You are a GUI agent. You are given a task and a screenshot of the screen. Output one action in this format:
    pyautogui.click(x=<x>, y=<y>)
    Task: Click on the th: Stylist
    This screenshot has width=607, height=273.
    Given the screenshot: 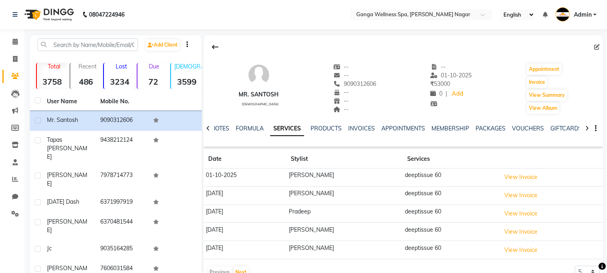 What is the action you would take?
    pyautogui.click(x=344, y=159)
    